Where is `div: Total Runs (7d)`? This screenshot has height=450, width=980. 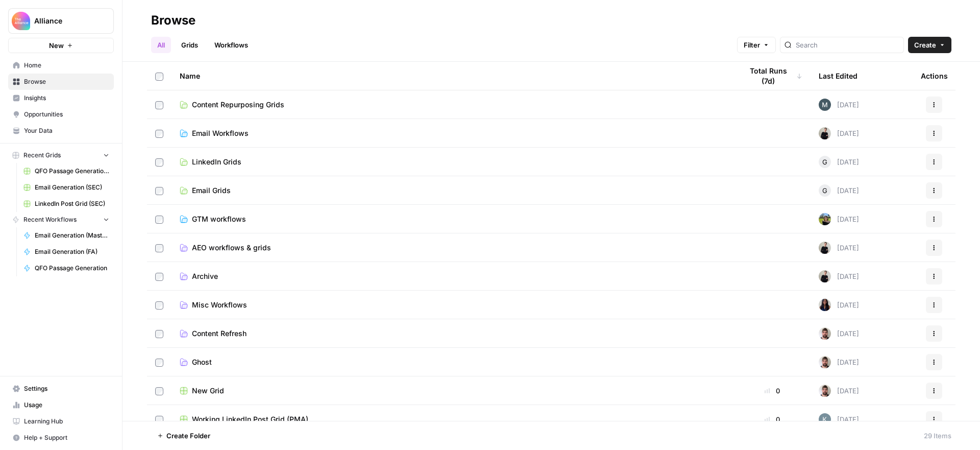
div: Total Runs (7d) is located at coordinates (772, 75).